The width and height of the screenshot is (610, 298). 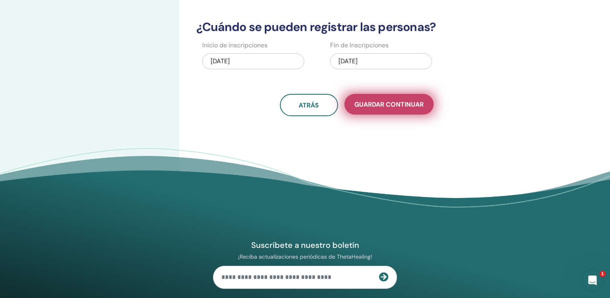 What do you see at coordinates (389, 104) in the screenshot?
I see `button: Guardar Continuar` at bounding box center [389, 104].